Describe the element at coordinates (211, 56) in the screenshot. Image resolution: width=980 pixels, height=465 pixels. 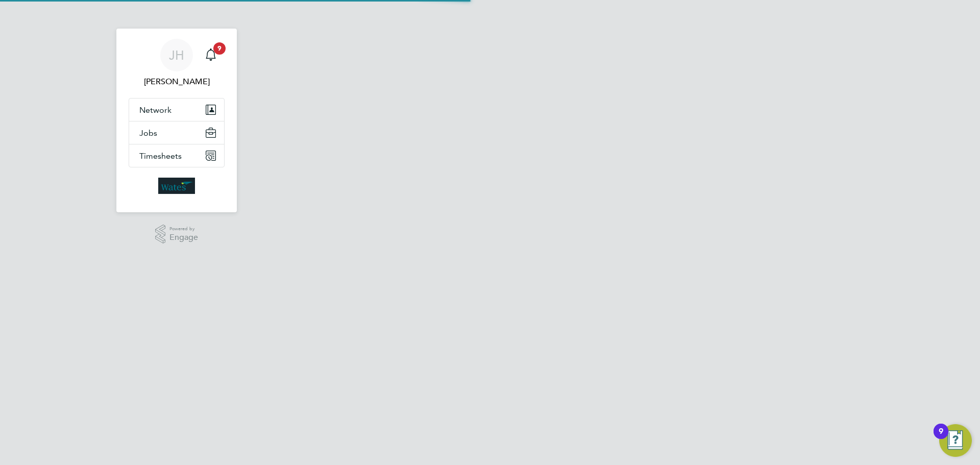
I see `a: 9` at that location.